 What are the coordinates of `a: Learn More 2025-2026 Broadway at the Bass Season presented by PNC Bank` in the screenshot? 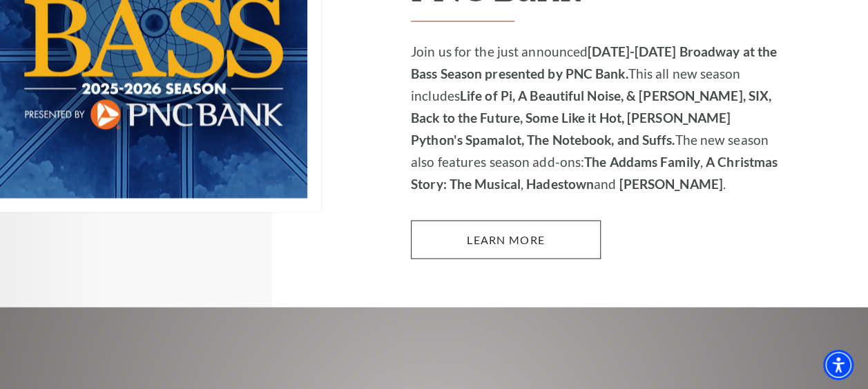 It's located at (505, 240).